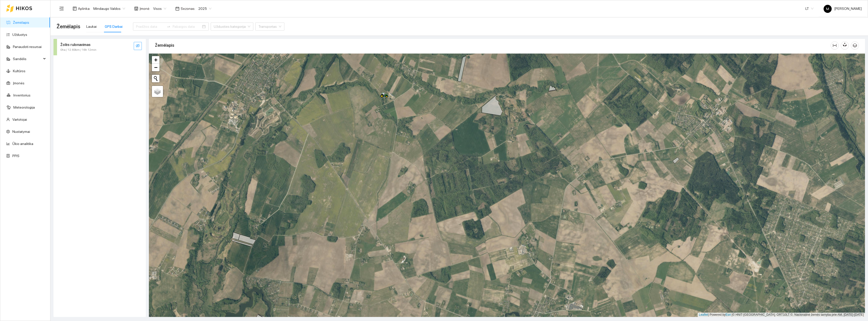 The height and width of the screenshot is (321, 868). What do you see at coordinates (160, 9) in the screenshot?
I see `span: Visos` at bounding box center [160, 9].